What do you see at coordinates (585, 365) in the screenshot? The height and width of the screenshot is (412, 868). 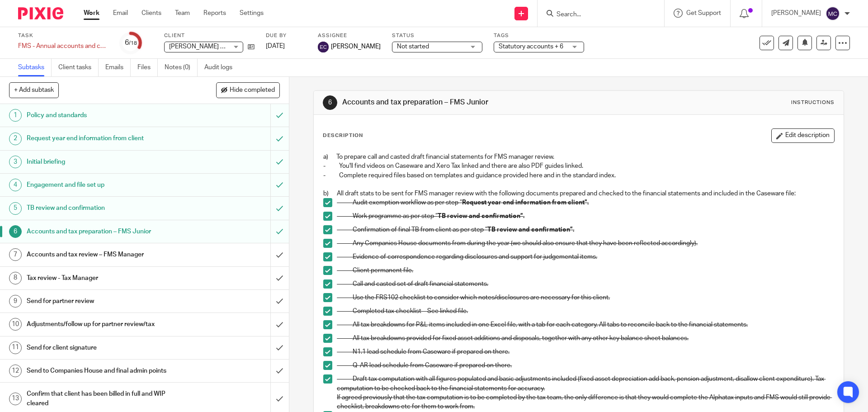 I see `p: - Q-AR lead schedule from Caseware if prepared on there.` at bounding box center [585, 365].